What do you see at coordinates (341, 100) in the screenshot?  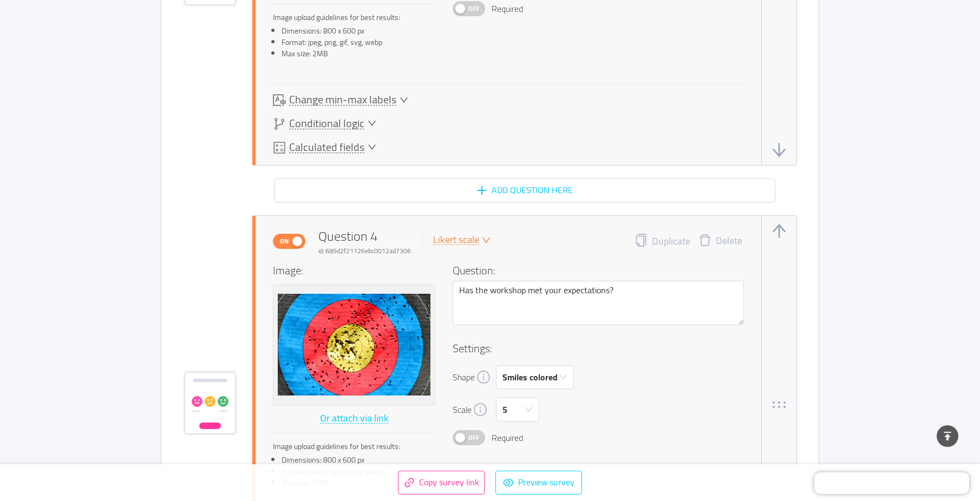 I see `div: icon: downChange min-max labels` at bounding box center [341, 100].